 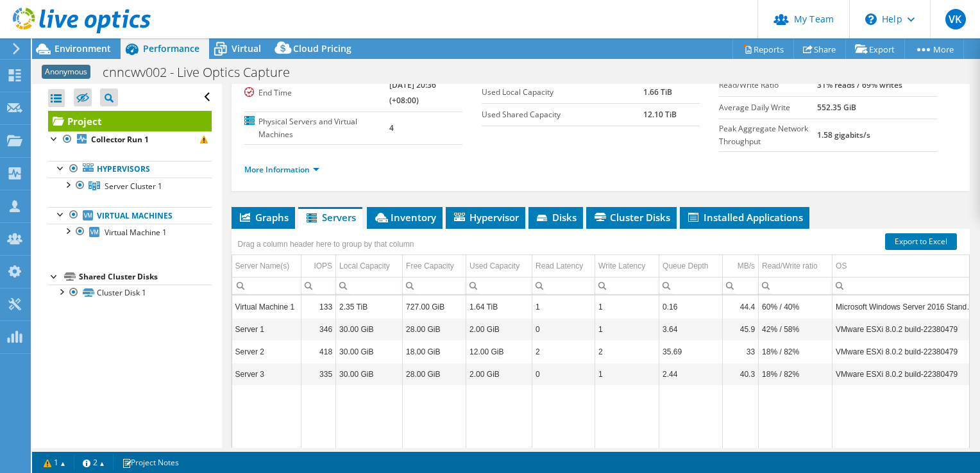 What do you see at coordinates (130, 139) in the screenshot?
I see `a: Collector Run 1` at bounding box center [130, 139].